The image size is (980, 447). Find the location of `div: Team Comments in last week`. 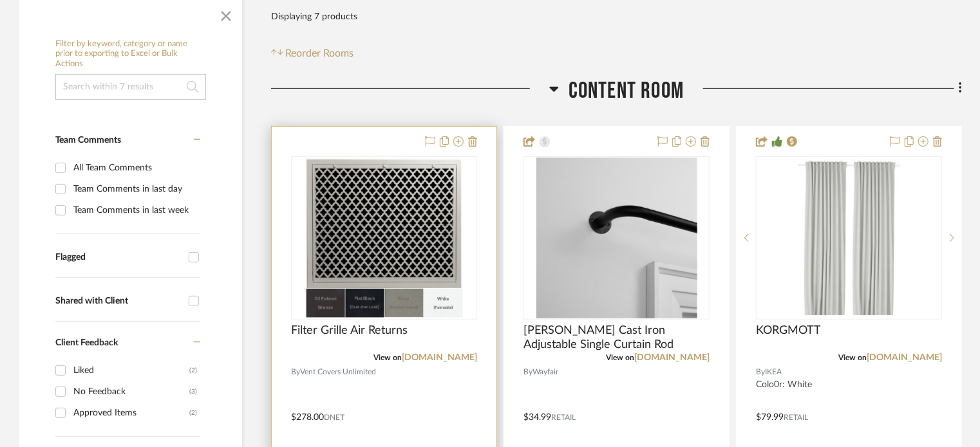

div: Team Comments in last week is located at coordinates (135, 210).